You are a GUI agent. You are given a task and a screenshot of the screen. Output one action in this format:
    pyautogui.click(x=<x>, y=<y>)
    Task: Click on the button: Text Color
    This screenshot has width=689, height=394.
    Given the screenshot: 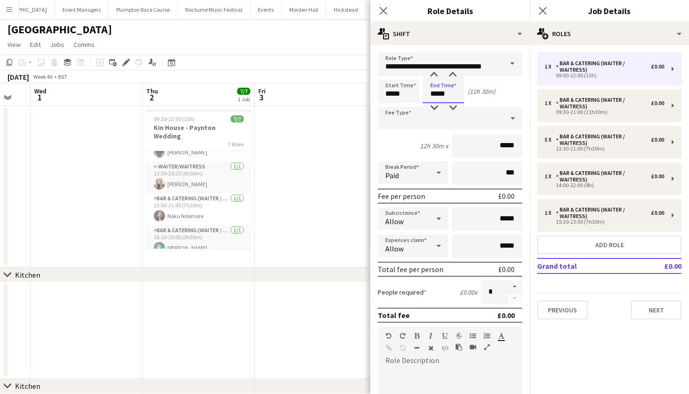 What is the action you would take?
    pyautogui.click(x=501, y=336)
    